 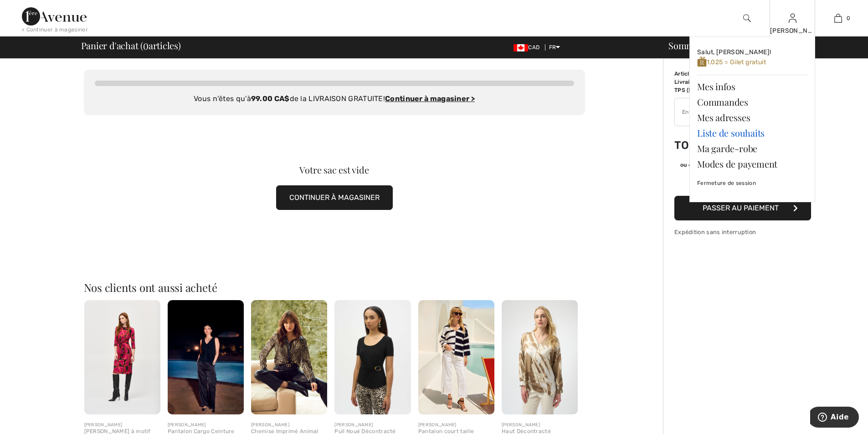 I want to click on button: CONTINUER À MAGASINER, so click(x=335, y=197).